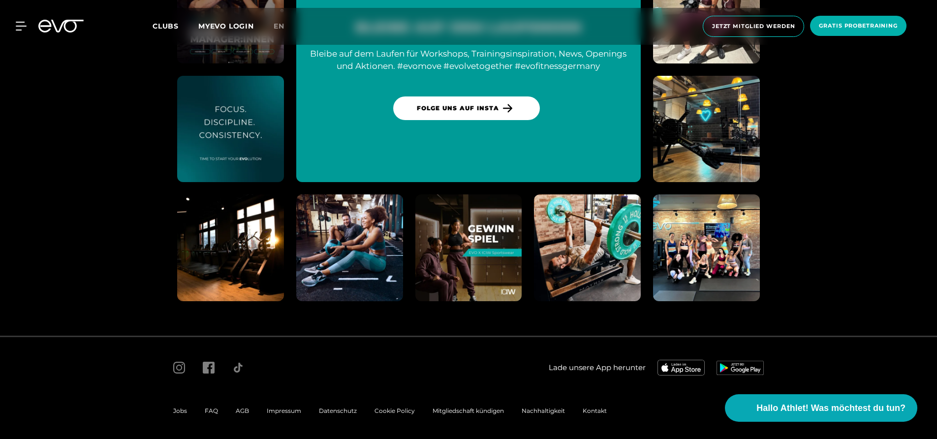 Image resolution: width=937 pixels, height=439 pixels. What do you see at coordinates (753, 26) in the screenshot?
I see `span: Jetzt Mitglied werden` at bounding box center [753, 26].